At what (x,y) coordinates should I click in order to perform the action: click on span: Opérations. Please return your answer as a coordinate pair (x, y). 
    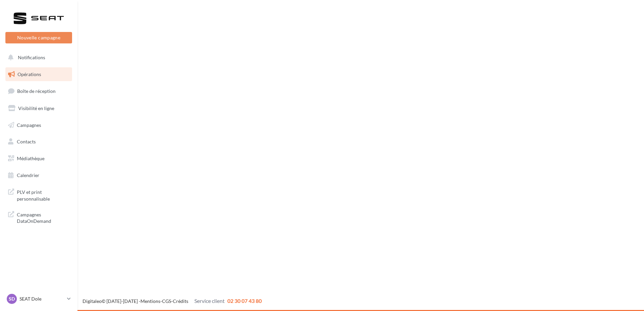
    Looking at the image, I should click on (29, 74).